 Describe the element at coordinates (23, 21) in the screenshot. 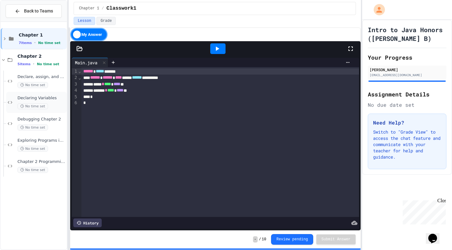

I see `div: Chat with us now!Close` at that location.